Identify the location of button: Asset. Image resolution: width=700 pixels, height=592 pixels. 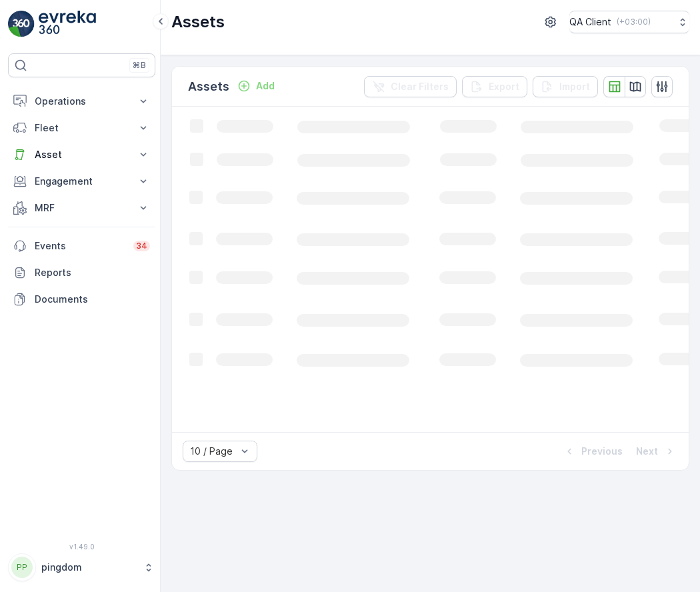
(81, 155).